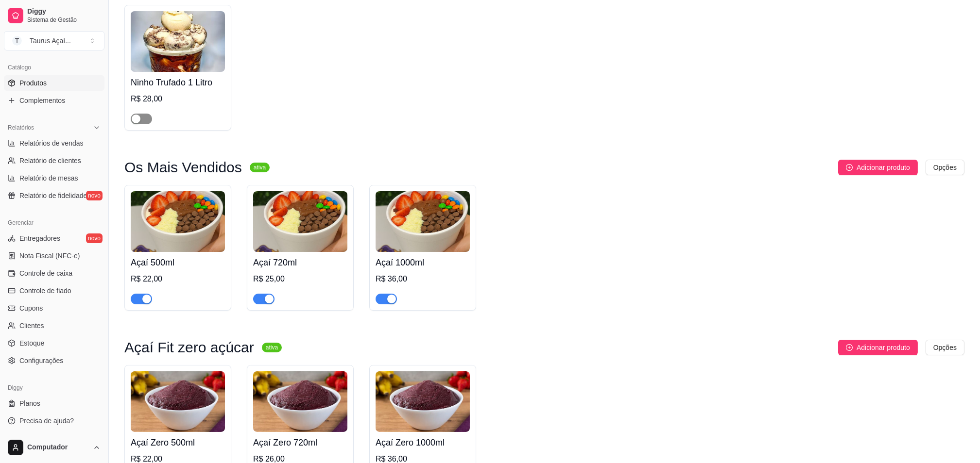 Image resolution: width=980 pixels, height=463 pixels. Describe the element at coordinates (54, 83) in the screenshot. I see `a: Produtos` at that location.